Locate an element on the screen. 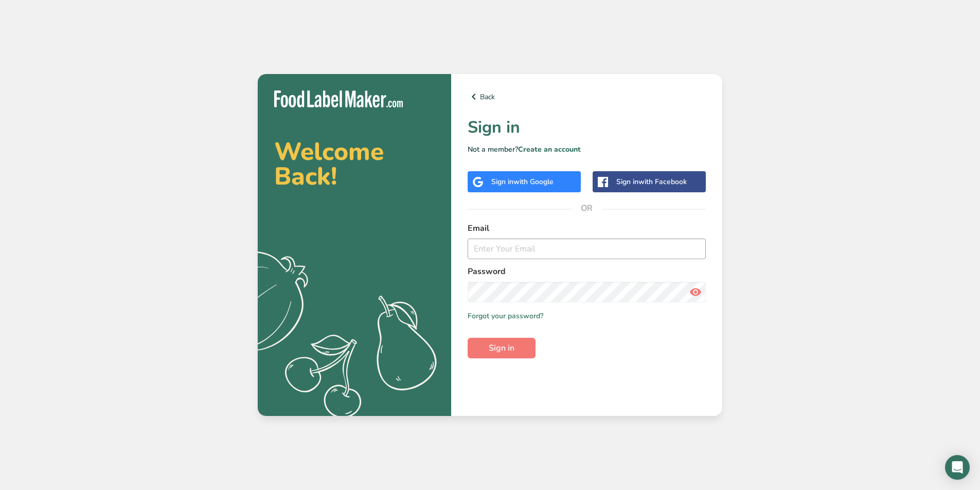  span: Sign in is located at coordinates (502, 348).